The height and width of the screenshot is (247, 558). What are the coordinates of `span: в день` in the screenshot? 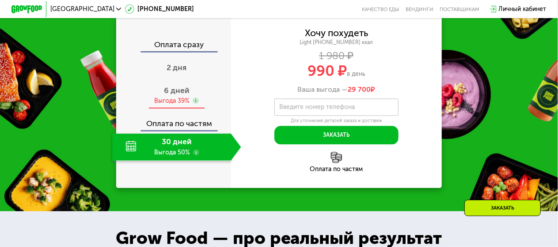 It's located at (356, 74).